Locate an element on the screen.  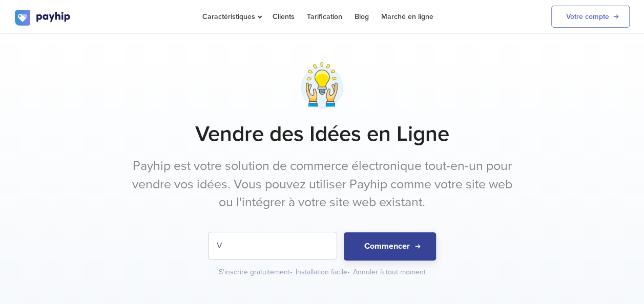
input: Saisissez votre adresse électronique is located at coordinates (273, 246).